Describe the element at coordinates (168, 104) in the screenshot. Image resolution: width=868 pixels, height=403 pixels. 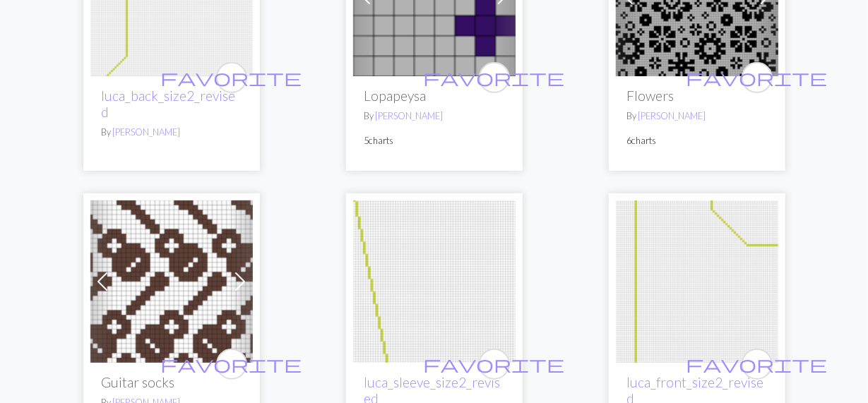
I see `a: luca_back_size2_revised` at that location.